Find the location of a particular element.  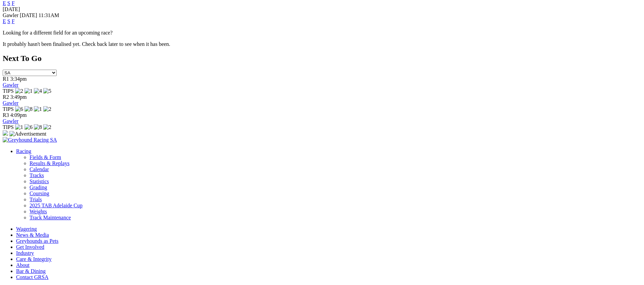

span: 4:09pm is located at coordinates (19, 115).